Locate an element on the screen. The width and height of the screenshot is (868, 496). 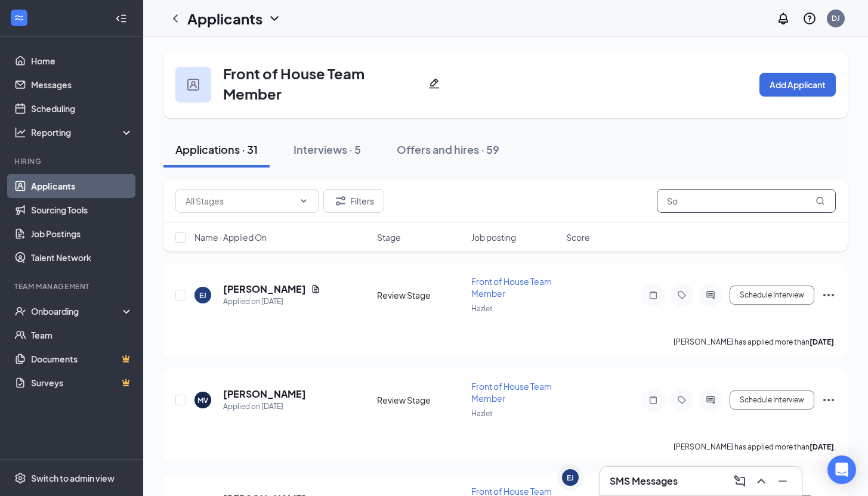
a: Home is located at coordinates (82, 61).